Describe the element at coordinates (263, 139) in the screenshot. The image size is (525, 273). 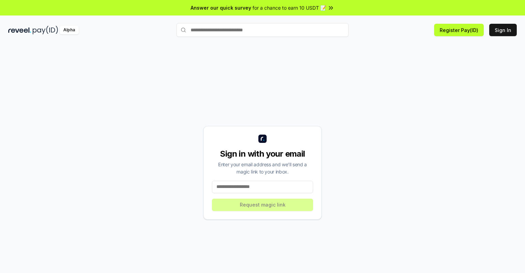
I see `img: logo_small` at that location.